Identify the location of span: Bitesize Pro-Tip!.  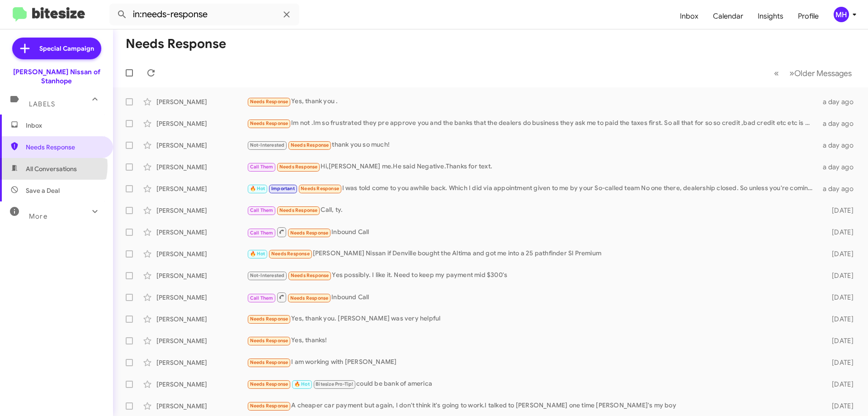
(334, 384).